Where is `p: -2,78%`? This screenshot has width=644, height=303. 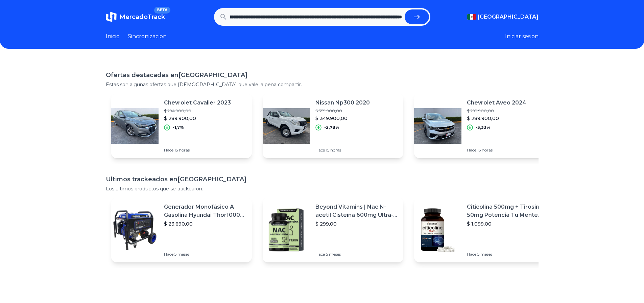
p: -2,78% is located at coordinates (332, 127).